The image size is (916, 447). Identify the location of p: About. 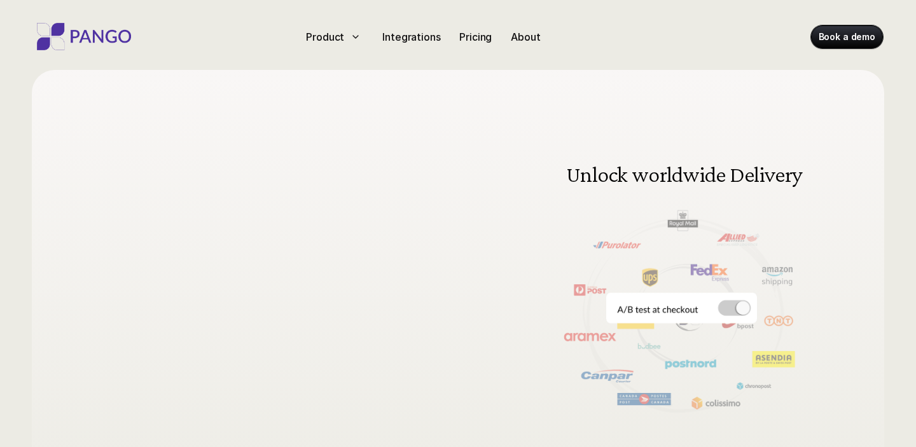
(525, 37).